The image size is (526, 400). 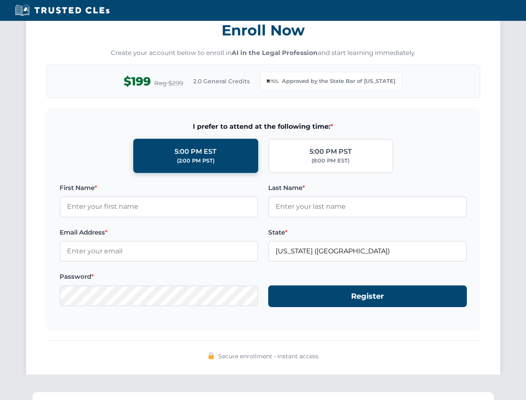 I want to click on span: 2.0 General Credits, so click(x=222, y=81).